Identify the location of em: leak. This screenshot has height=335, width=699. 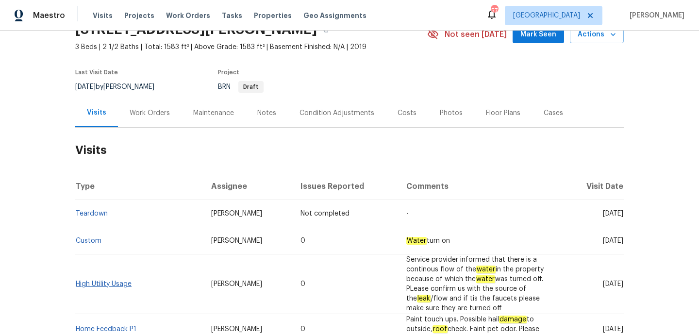
(424, 298).